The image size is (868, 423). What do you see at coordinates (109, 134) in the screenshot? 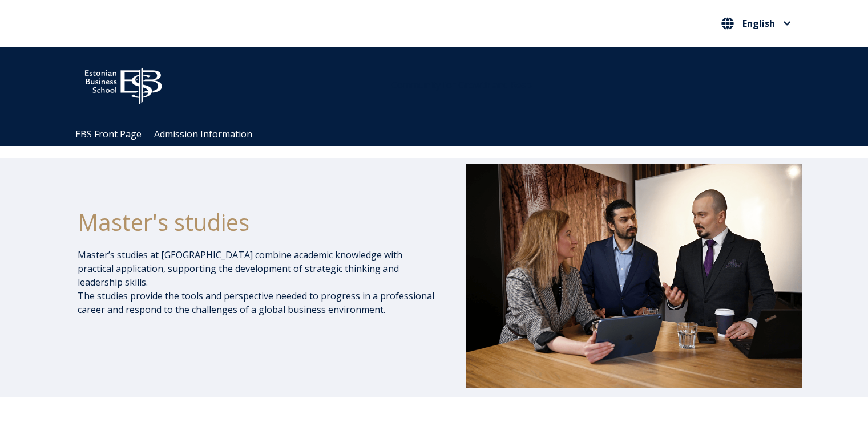
I see `a: EBS Front Page` at bounding box center [109, 134].